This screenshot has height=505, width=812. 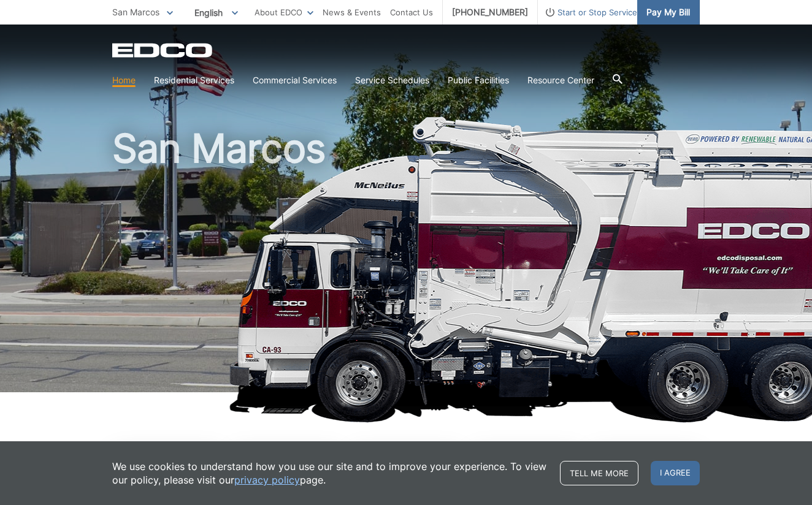 What do you see at coordinates (330, 473) in the screenshot?
I see `p: We use cookies to understand how you use our site and to improve your experience. To view our pol...` at bounding box center [330, 473].